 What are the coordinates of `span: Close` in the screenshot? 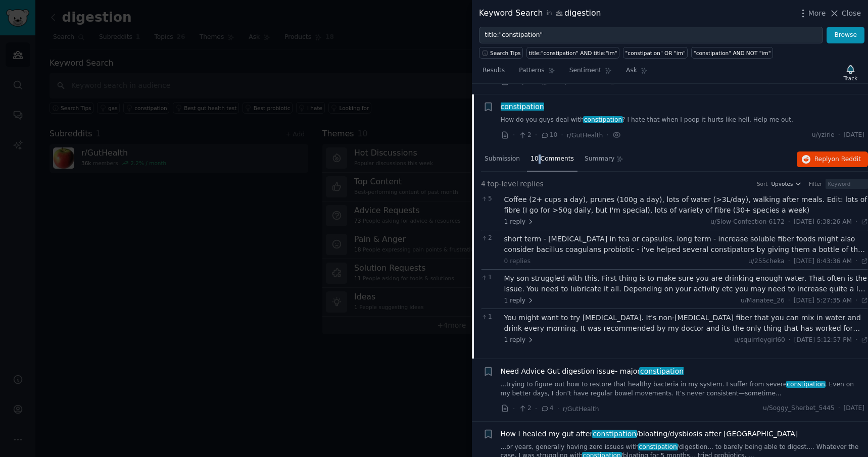 It's located at (852, 13).